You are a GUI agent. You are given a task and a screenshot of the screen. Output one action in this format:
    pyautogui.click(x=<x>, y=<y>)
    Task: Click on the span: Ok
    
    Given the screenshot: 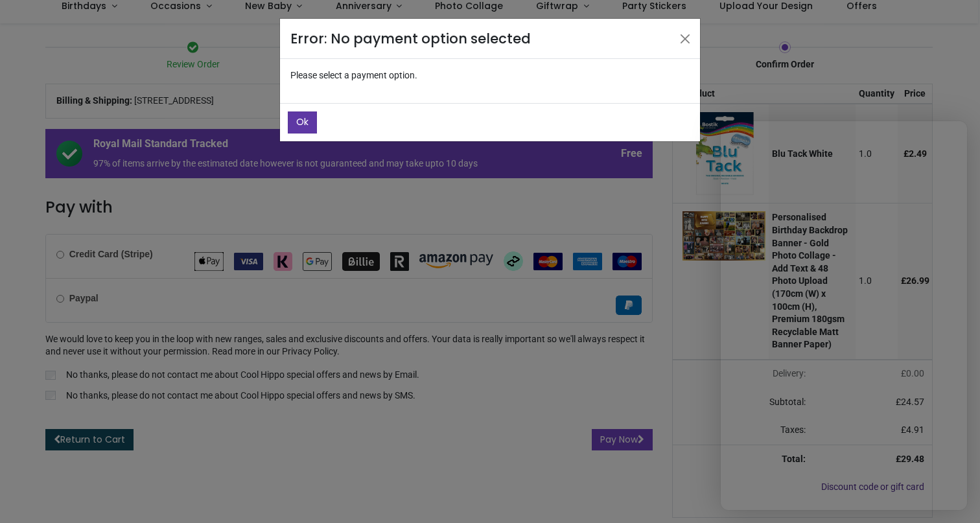 What is the action you would take?
    pyautogui.click(x=302, y=122)
    